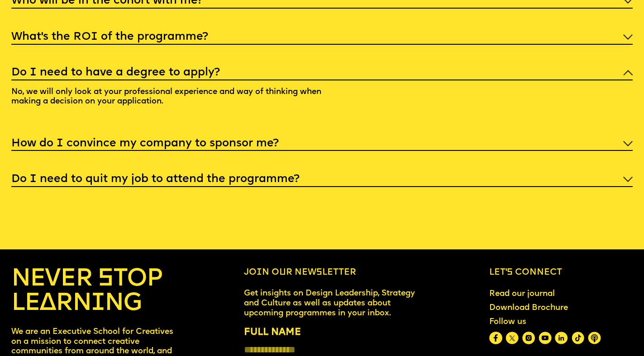 The width and height of the screenshot is (644, 356). What do you see at coordinates (155, 179) in the screenshot?
I see `h5: Do I need to quit my job to attend the programme?` at bounding box center [155, 179].